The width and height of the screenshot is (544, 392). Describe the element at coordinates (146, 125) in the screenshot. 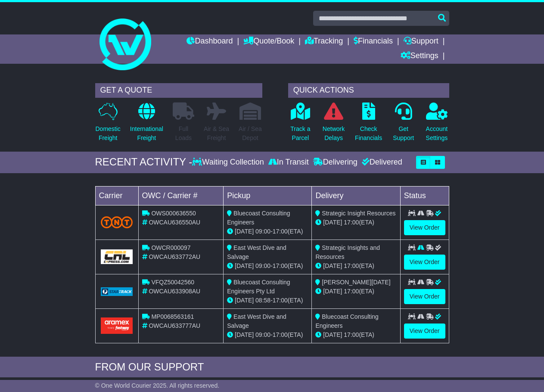

I see `a: InternationalFreight` at that location.